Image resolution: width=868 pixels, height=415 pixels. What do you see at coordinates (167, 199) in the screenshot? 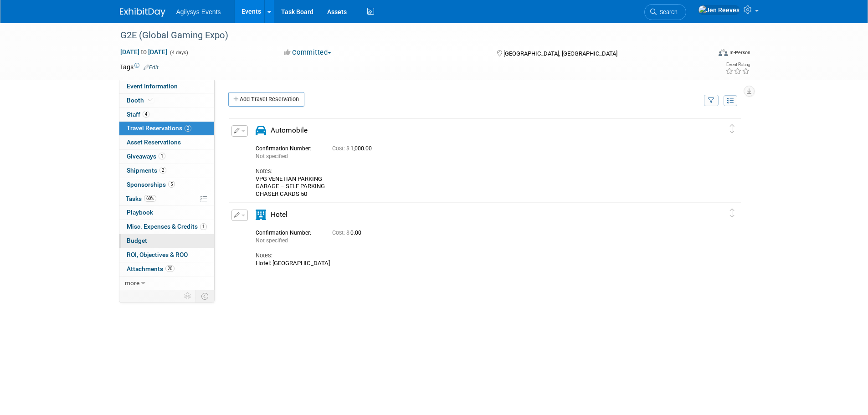
I see `a: Tasks60%` at bounding box center [167, 199].